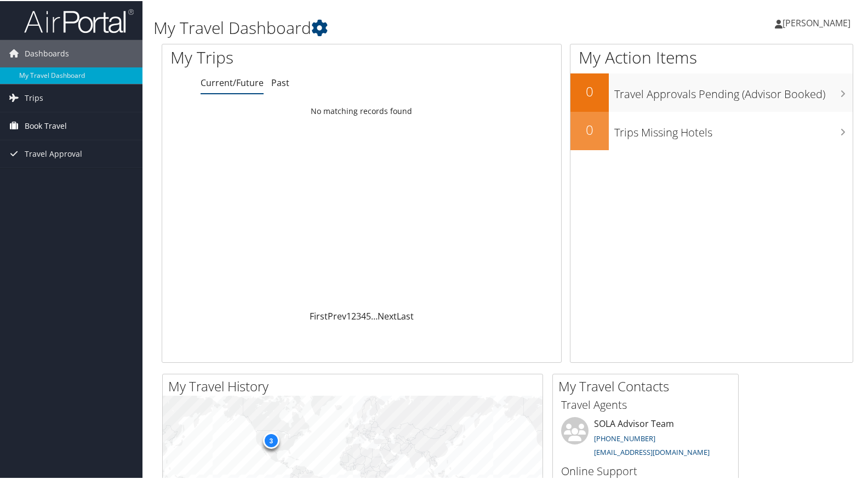  Describe the element at coordinates (711, 91) in the screenshot. I see `a: 0Travel Approvals Pending (Advisor Booked)` at that location.